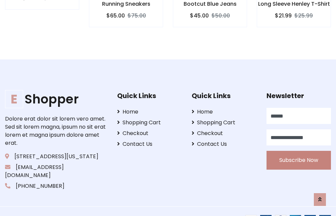 This screenshot has height=216, width=336. I want to click on a: EShopper, so click(56, 99).